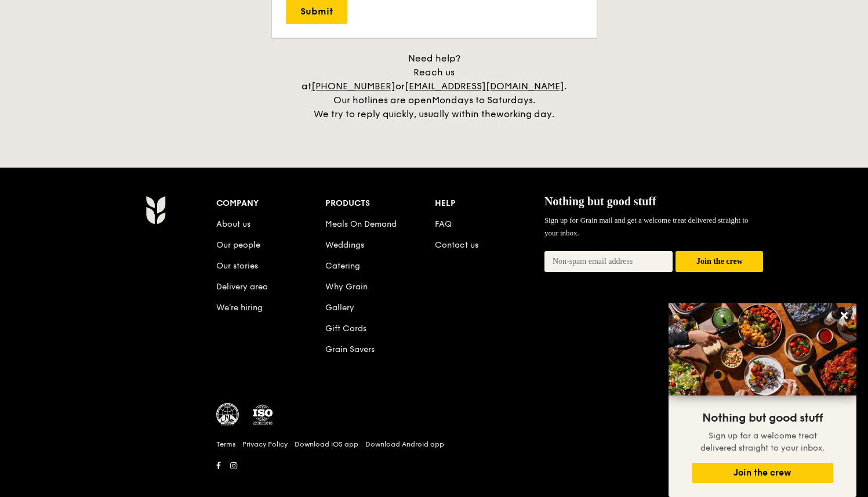 This screenshot has height=497, width=868. I want to click on a: Grain Savers, so click(349, 350).